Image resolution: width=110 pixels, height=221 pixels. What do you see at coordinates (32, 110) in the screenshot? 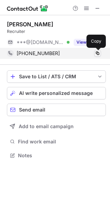
I see `span: Send email` at bounding box center [32, 110].